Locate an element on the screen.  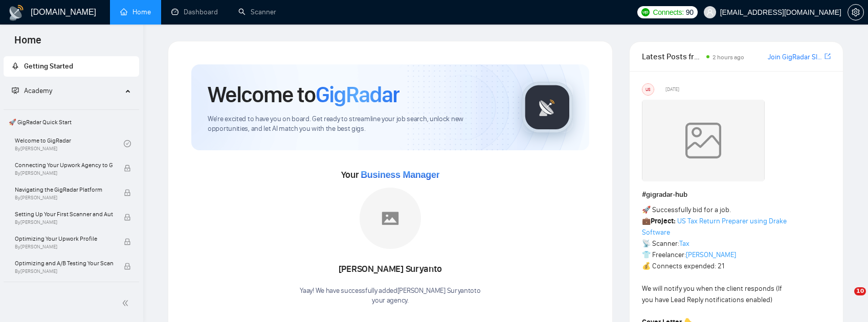
span: Latest Posts from the GigRadar Community is located at coordinates (672, 56).